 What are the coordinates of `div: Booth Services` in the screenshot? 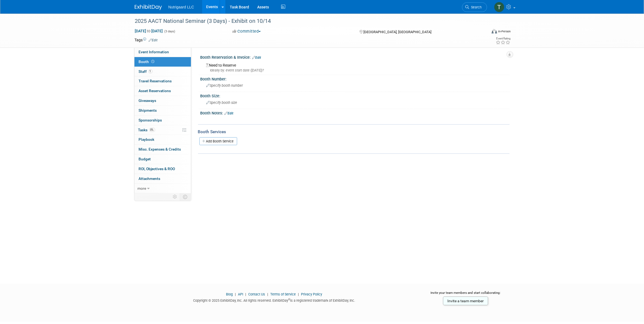 It's located at (354, 132).